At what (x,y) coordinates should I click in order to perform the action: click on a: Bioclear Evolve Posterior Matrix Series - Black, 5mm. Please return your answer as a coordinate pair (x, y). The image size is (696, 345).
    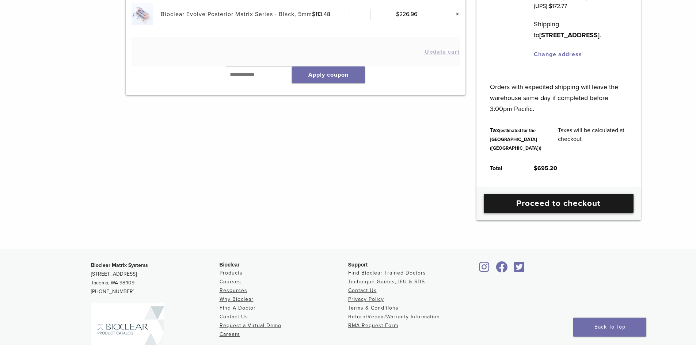
    Looking at the image, I should click on (236, 14).